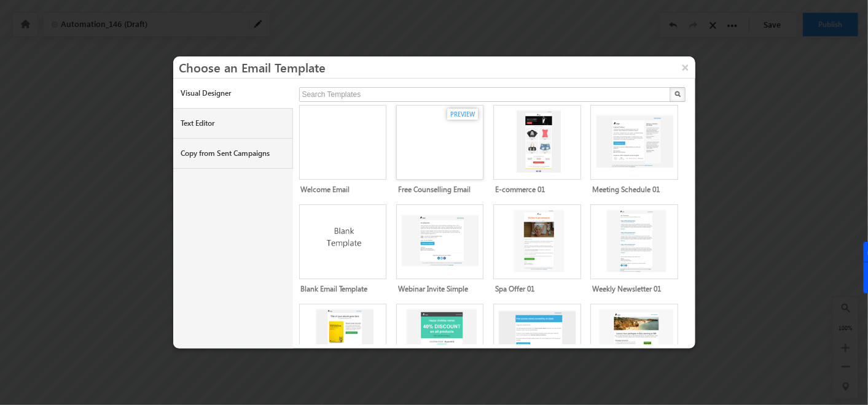 This screenshot has height=405, width=868. What do you see at coordinates (233, 153) in the screenshot?
I see `a: Copy from Sent Campaigns` at bounding box center [233, 153].